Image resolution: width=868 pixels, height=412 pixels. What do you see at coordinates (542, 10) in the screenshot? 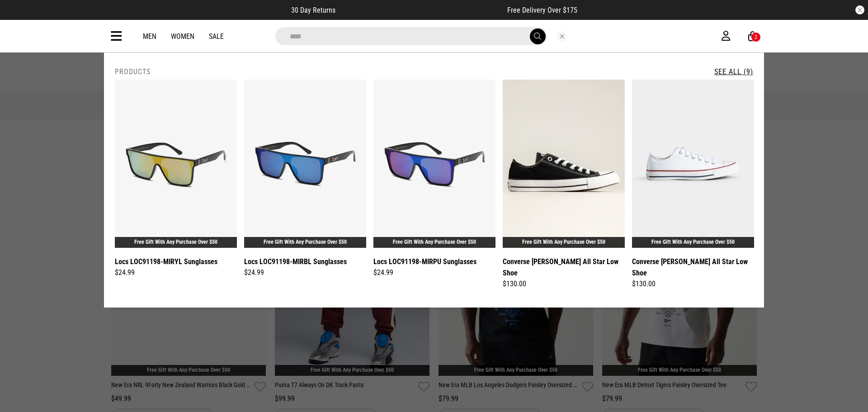
I see `span: Free Delivery Over $175` at bounding box center [542, 10].